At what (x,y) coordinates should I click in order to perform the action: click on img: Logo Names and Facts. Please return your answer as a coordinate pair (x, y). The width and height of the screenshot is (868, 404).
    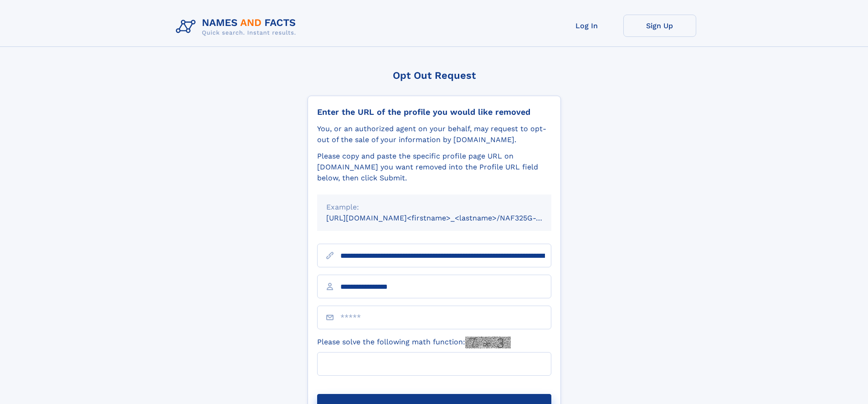
    Looking at the image, I should click on (238, 27).